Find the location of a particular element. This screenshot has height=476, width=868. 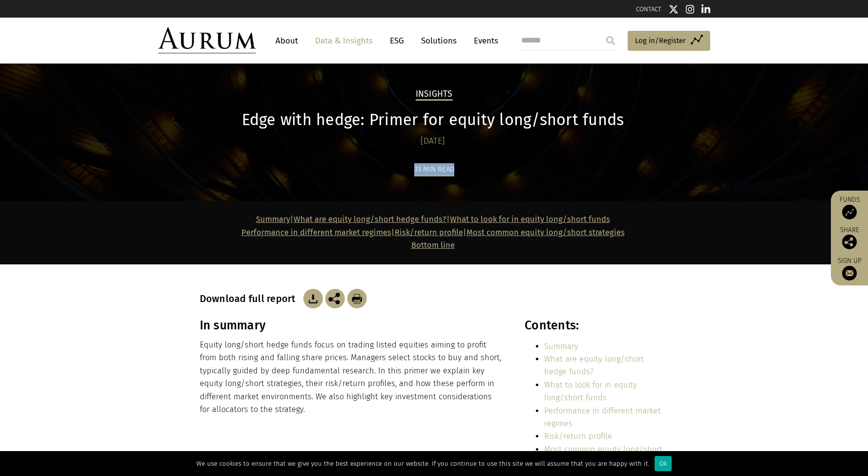

div: 33 min read is located at coordinates (434, 169).